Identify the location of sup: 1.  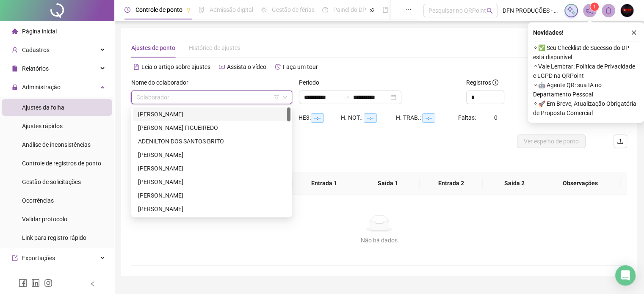
(594, 7).